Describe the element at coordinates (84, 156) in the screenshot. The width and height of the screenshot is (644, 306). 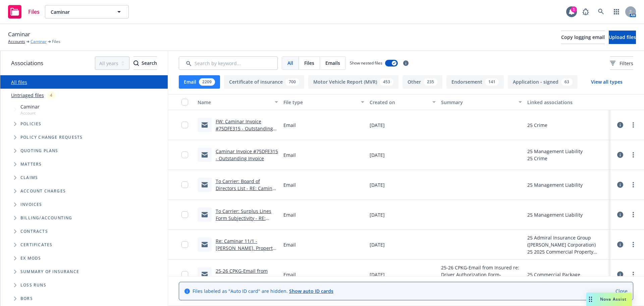
I see `div: Tree Example` at that location.